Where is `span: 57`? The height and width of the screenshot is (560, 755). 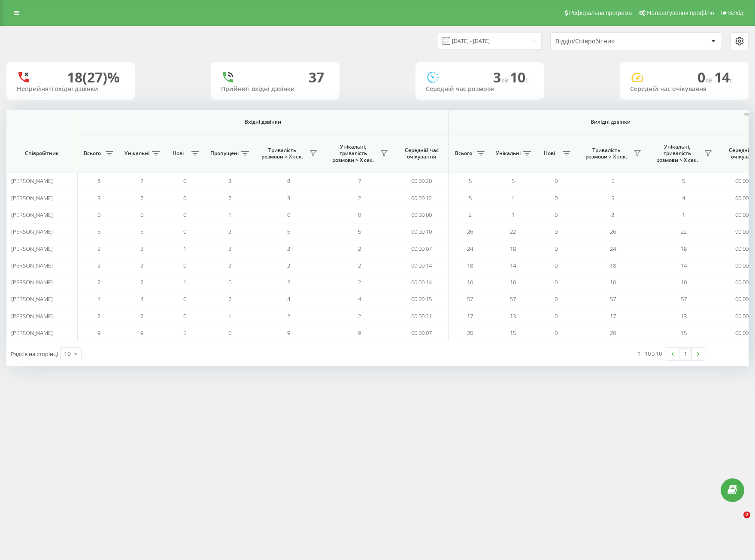 span: 57 is located at coordinates (513, 299).